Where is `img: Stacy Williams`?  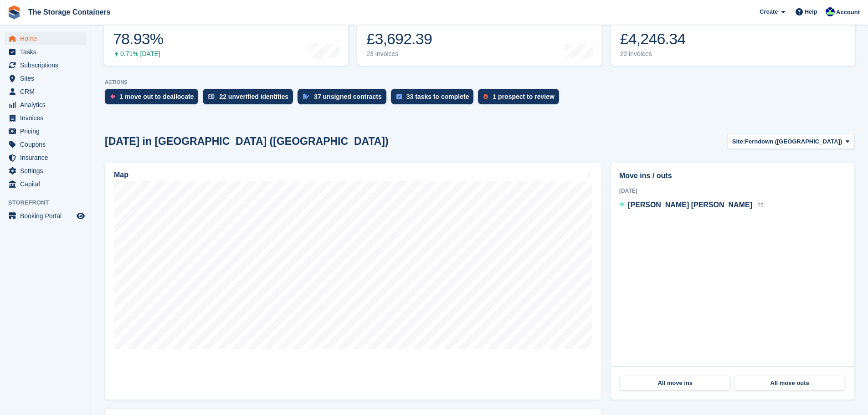 img: Stacy Williams is located at coordinates (830, 12).